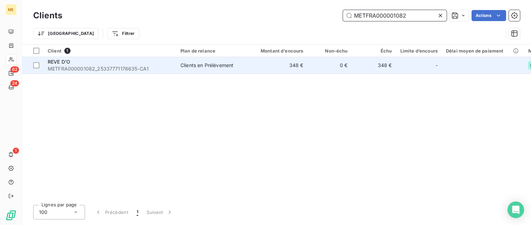  What do you see at coordinates (137, 212) in the screenshot?
I see `button: 1` at bounding box center [137, 212].